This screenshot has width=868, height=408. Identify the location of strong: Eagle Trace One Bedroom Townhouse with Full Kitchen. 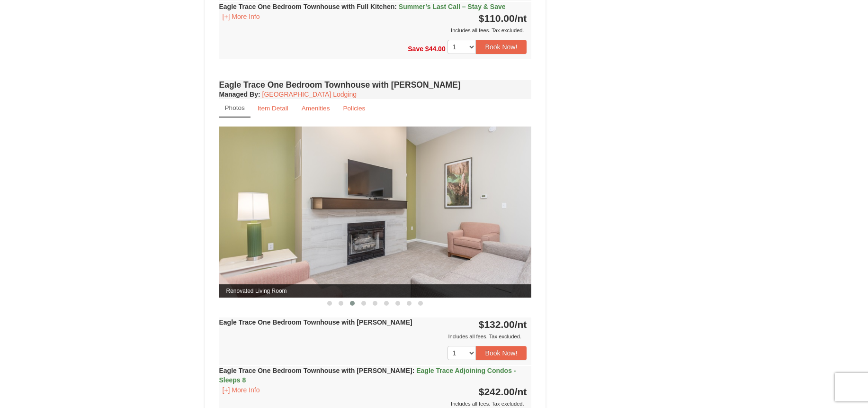
(362, 7).